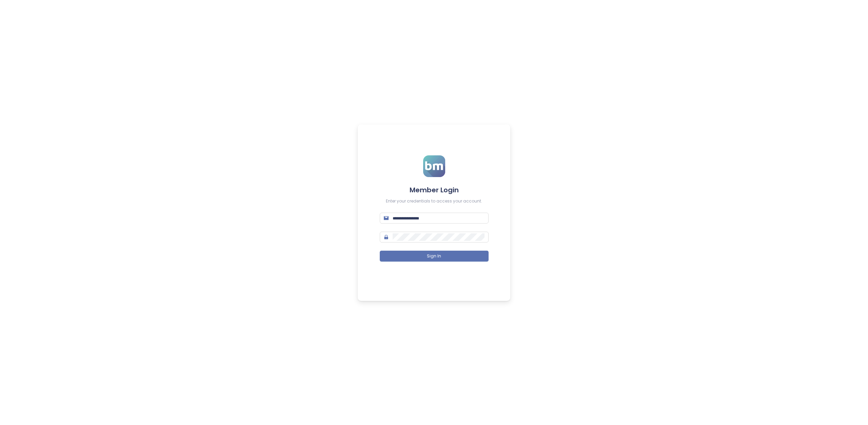 The height and width of the screenshot is (425, 868). What do you see at coordinates (386, 237) in the screenshot?
I see `span: lock` at bounding box center [386, 237].